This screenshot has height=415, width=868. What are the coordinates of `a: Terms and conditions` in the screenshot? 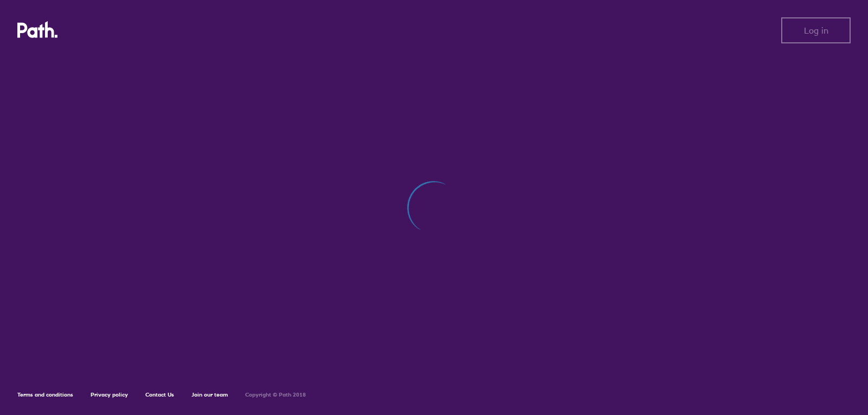 It's located at (45, 395).